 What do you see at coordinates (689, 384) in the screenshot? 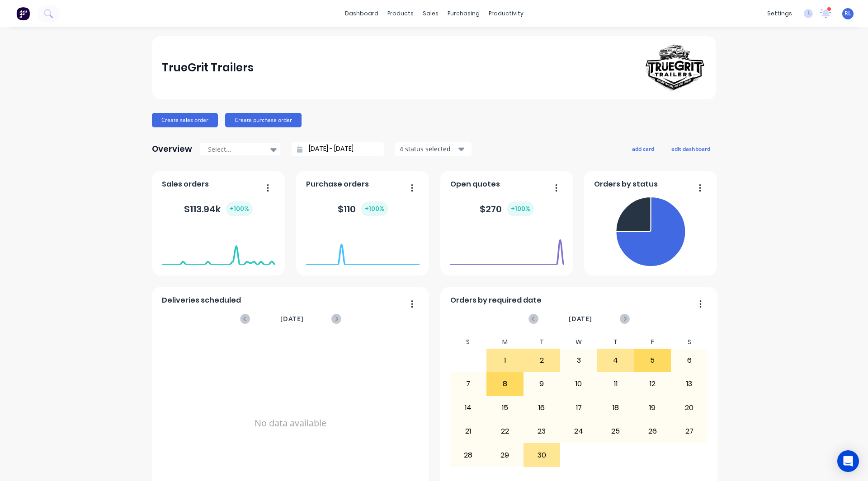
I see `div: 13` at bounding box center [689, 384].